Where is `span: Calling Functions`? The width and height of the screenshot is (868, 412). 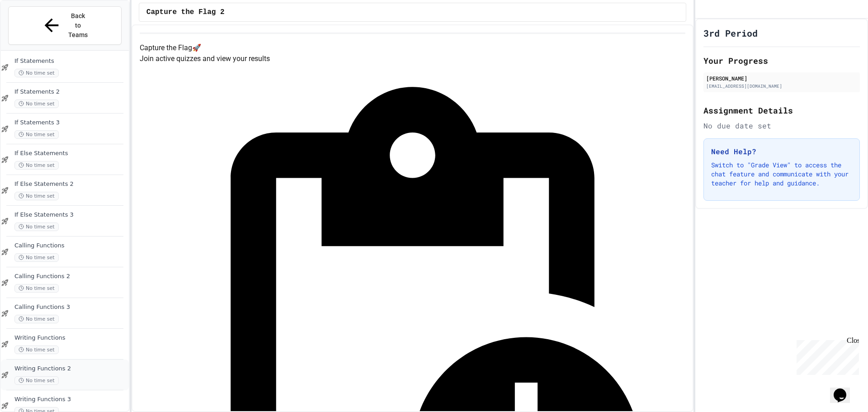 span: Calling Functions is located at coordinates (71, 246).